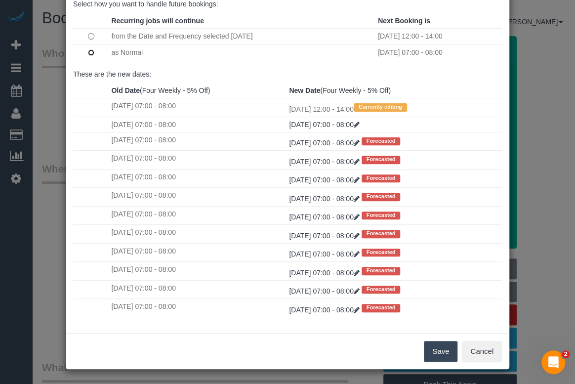  What do you see at coordinates (381, 107) in the screenshot?
I see `span: Currently editing` at bounding box center [381, 107].